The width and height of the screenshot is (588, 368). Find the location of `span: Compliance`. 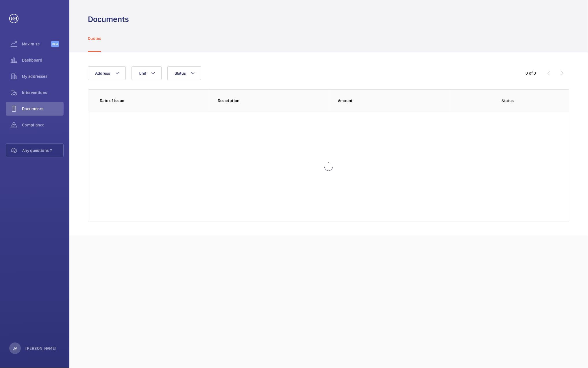

span: Compliance is located at coordinates (43, 125).